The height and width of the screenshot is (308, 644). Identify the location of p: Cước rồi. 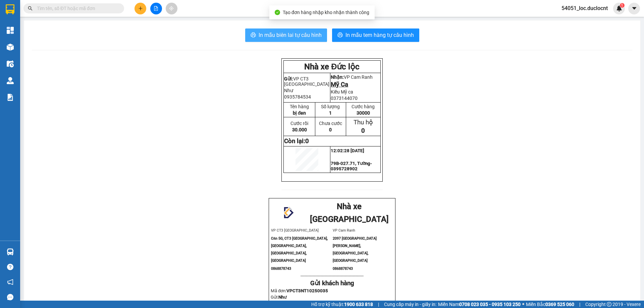
(299, 123).